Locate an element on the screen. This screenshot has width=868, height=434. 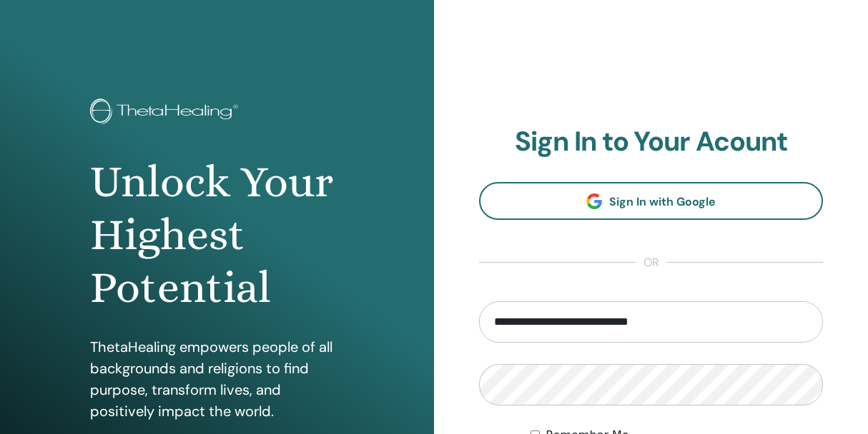
span: or is located at coordinates (652, 263).